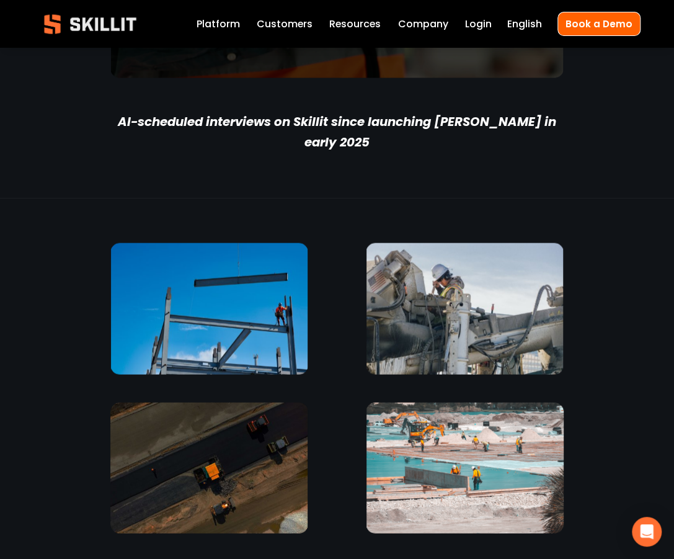  I want to click on div: language picker, so click(525, 24).